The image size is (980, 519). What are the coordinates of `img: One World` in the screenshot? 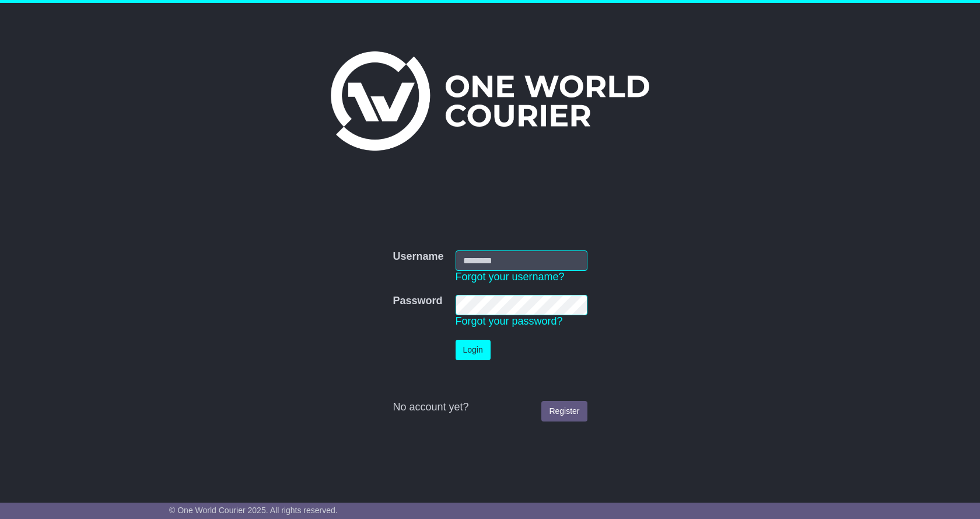 It's located at (490, 101).